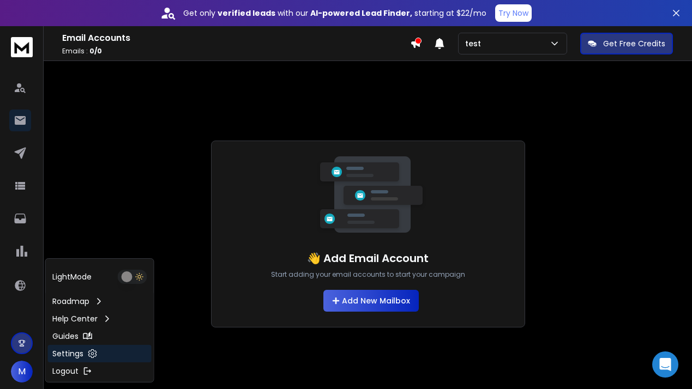 The image size is (692, 389). What do you see at coordinates (95, 51) in the screenshot?
I see `span: 0 / 0` at bounding box center [95, 51].